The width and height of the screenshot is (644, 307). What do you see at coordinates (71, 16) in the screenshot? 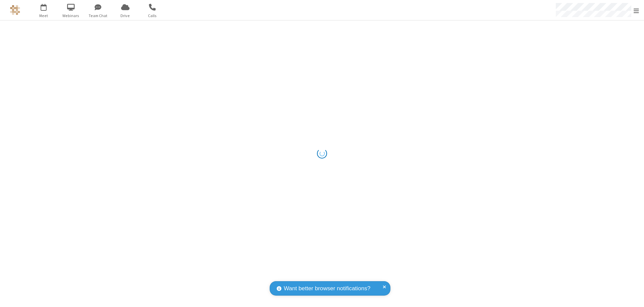
I see `span: Webinars` at bounding box center [71, 16].